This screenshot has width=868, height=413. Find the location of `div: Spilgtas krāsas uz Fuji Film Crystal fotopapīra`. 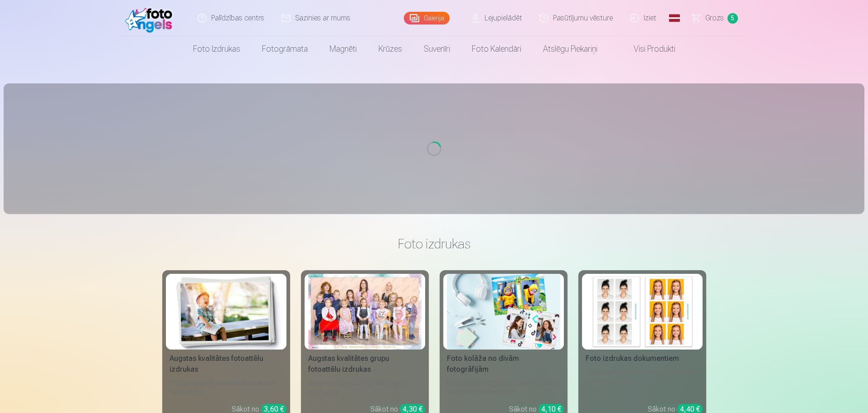

div: Spilgtas krāsas uz Fuji Film Crystal fotopapīra is located at coordinates (365, 388).